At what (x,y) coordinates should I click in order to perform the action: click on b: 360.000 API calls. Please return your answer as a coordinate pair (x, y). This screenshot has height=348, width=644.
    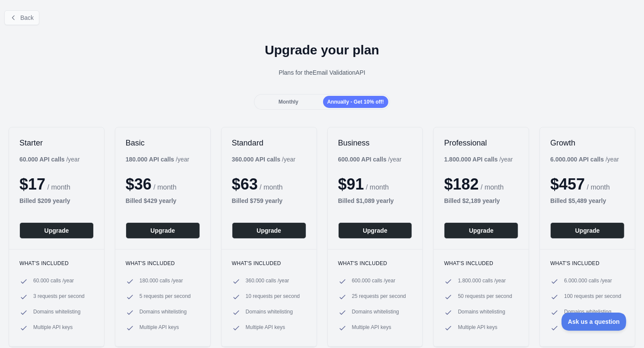
    Looking at the image, I should click on (256, 159).